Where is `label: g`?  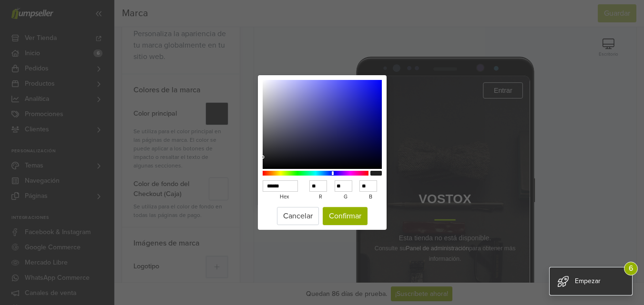
label: g is located at coordinates (346, 197).